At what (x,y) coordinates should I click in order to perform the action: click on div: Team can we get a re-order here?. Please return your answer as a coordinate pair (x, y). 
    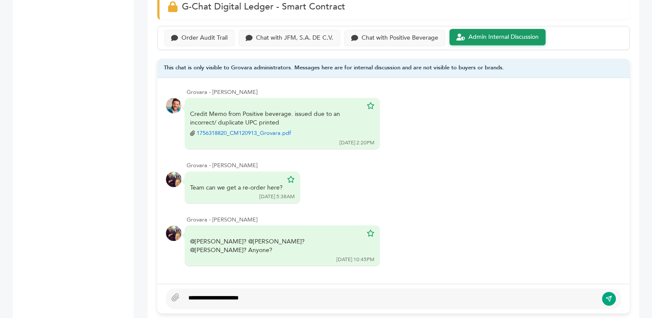
    Looking at the image, I should click on (236, 188).